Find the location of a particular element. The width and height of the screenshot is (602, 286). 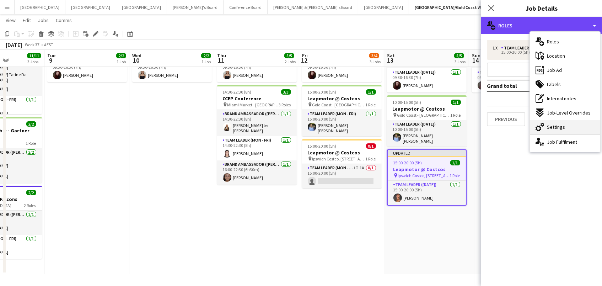

a: Edit is located at coordinates (27, 20).